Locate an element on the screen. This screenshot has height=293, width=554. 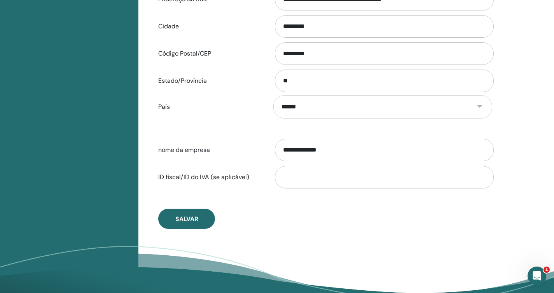
span: Salvar is located at coordinates (187, 219).